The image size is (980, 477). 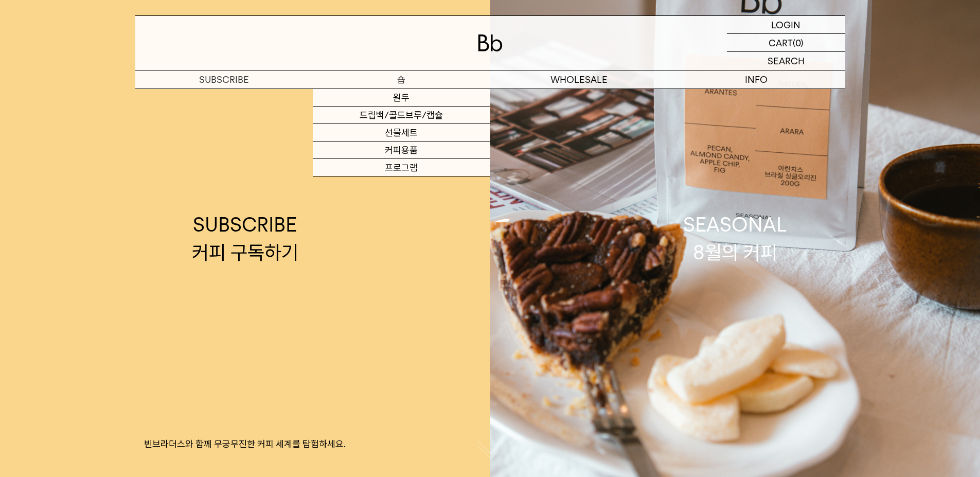 I want to click on a: CART (0), so click(x=787, y=43).